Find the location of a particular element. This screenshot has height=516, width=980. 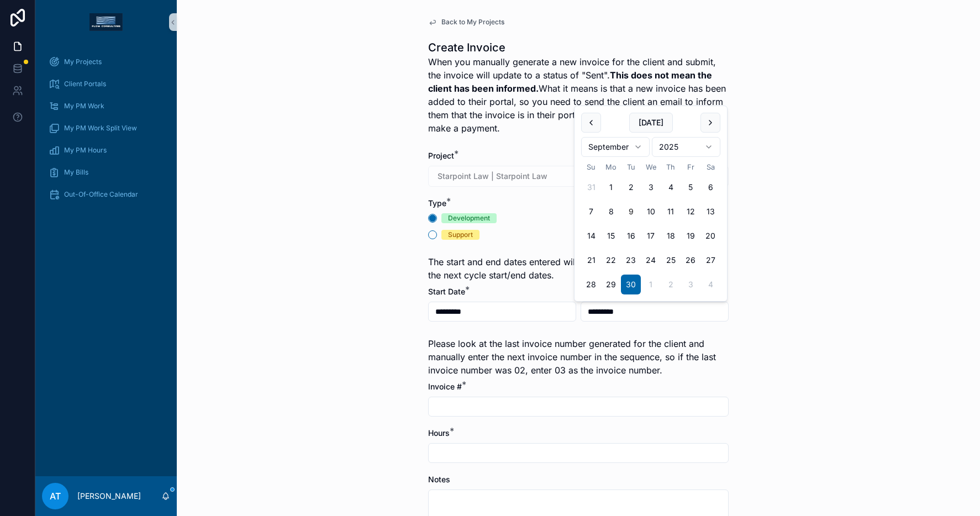

button: Friday, September 5th, 2025 is located at coordinates (691, 187).